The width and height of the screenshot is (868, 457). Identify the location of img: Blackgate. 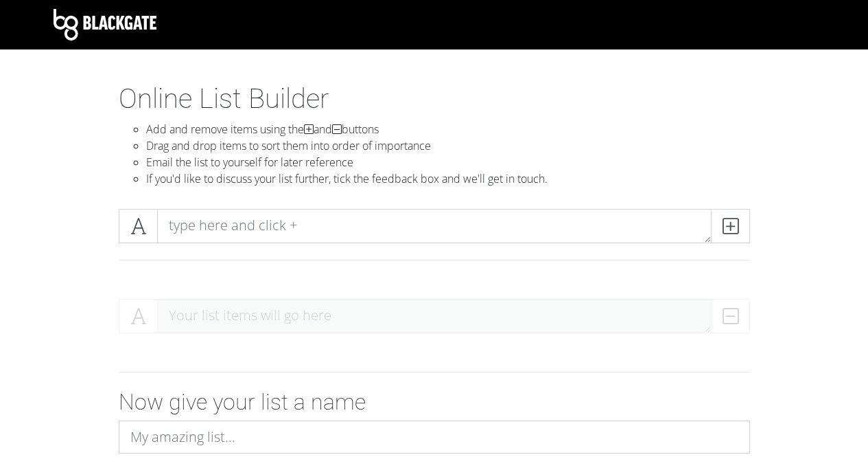
(105, 25).